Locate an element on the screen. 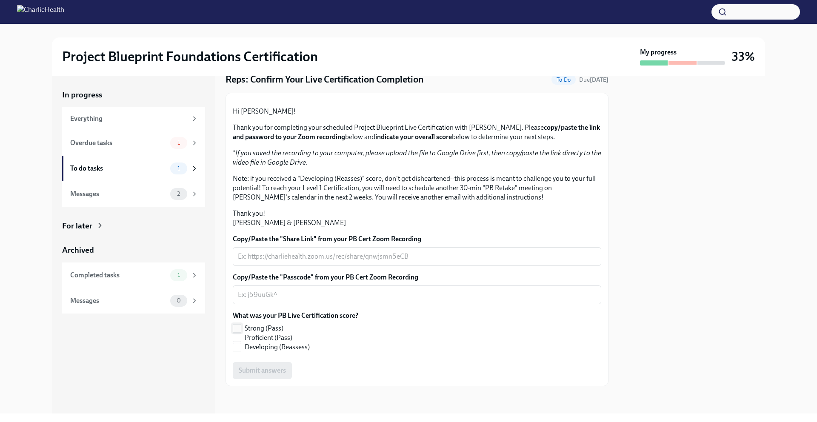 Image resolution: width=817 pixels, height=422 pixels. img: CharlieHealth is located at coordinates (40, 12).